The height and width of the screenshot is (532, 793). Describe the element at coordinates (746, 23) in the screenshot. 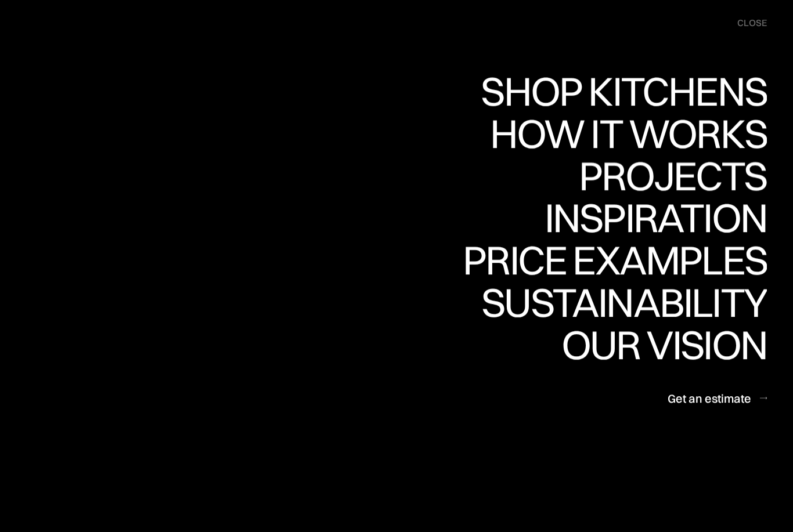

I see `div: menu` at that location.